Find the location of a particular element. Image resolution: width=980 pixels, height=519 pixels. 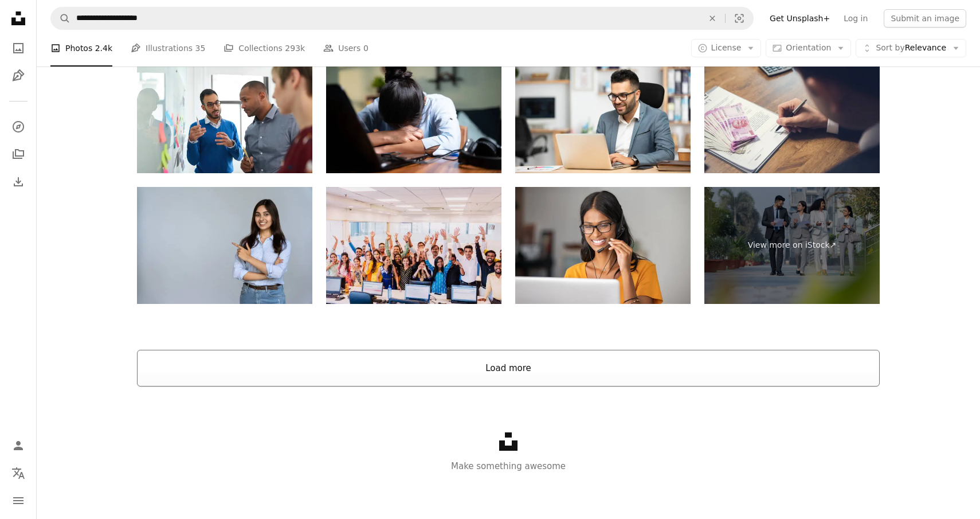

button: Sort byRelevance is located at coordinates (911, 48).